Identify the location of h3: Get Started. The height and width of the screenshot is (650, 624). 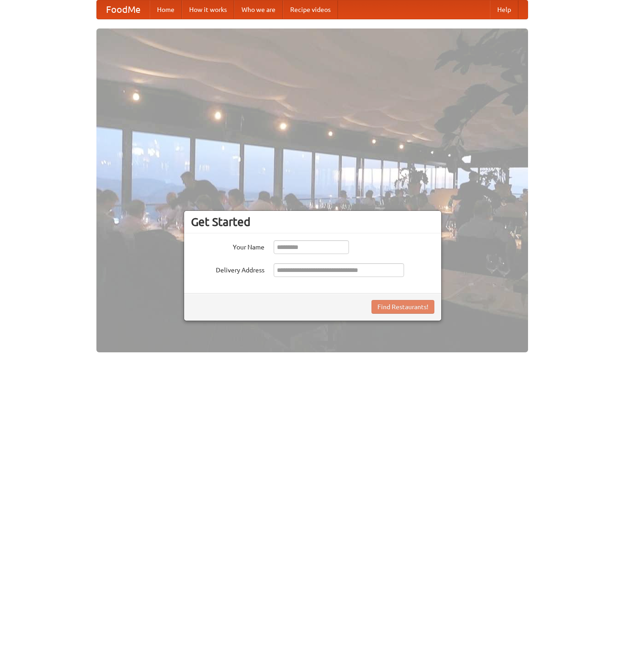
(313, 222).